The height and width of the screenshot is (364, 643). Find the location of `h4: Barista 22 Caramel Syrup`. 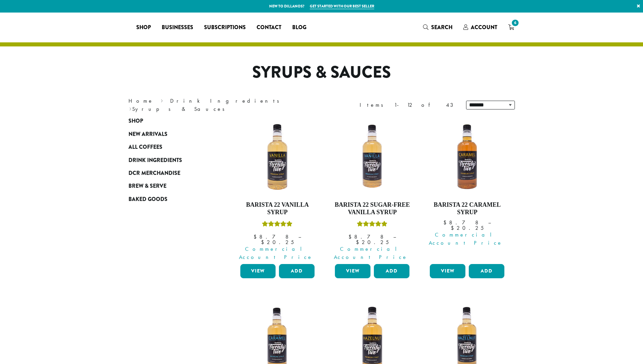

h4: Barista 22 Caramel Syrup is located at coordinates (467, 209).